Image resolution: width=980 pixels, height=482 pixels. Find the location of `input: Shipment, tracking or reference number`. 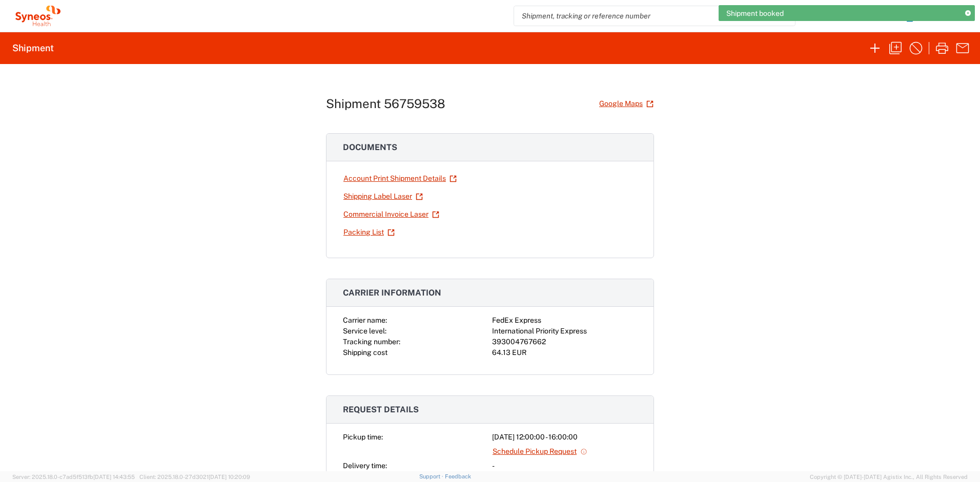

input: Shipment, tracking or reference number is located at coordinates (647, 16).